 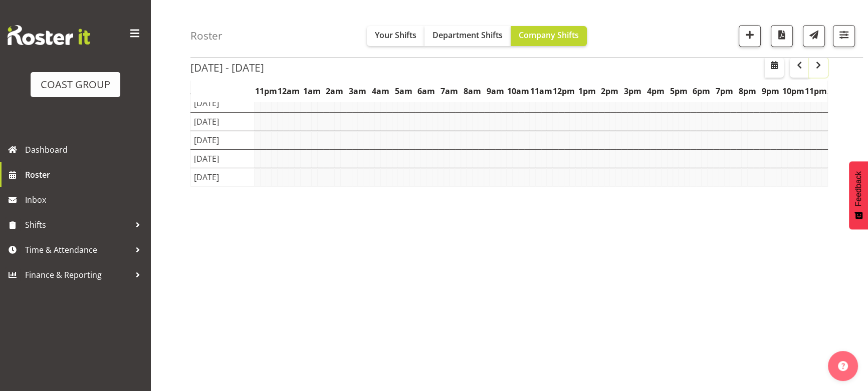 What do you see at coordinates (843, 366) in the screenshot?
I see `img: help-xxl-2.png` at bounding box center [843, 366].